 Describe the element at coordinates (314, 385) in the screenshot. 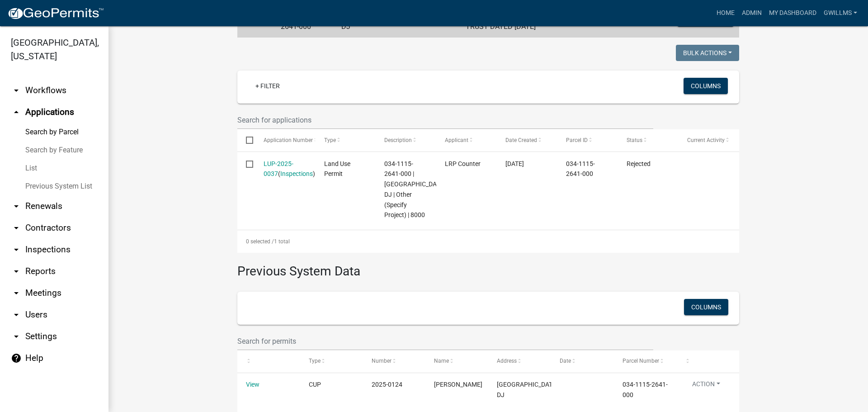

I see `span: CUP` at that location.